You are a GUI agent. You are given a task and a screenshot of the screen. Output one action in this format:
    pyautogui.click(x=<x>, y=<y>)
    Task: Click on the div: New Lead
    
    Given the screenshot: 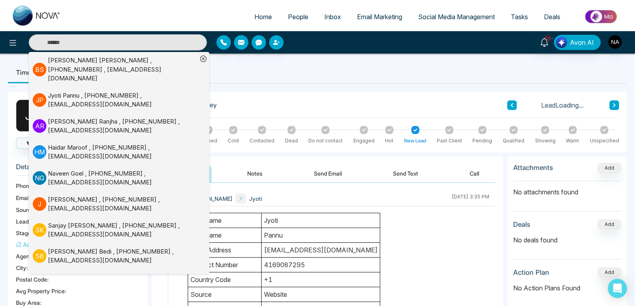 What is the action you would take?
    pyautogui.click(x=415, y=141)
    